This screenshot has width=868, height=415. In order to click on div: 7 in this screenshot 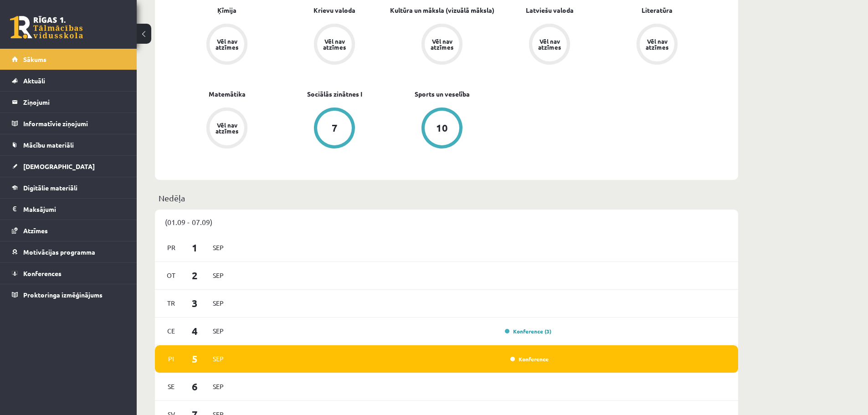, I will do `click(335, 128)`.